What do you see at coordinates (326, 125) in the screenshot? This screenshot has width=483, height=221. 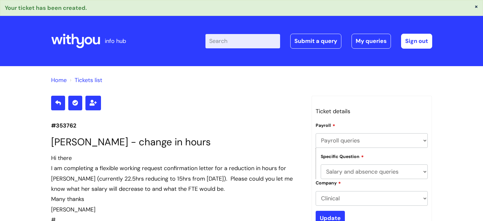 I see `label: Payroll` at bounding box center [326, 125].